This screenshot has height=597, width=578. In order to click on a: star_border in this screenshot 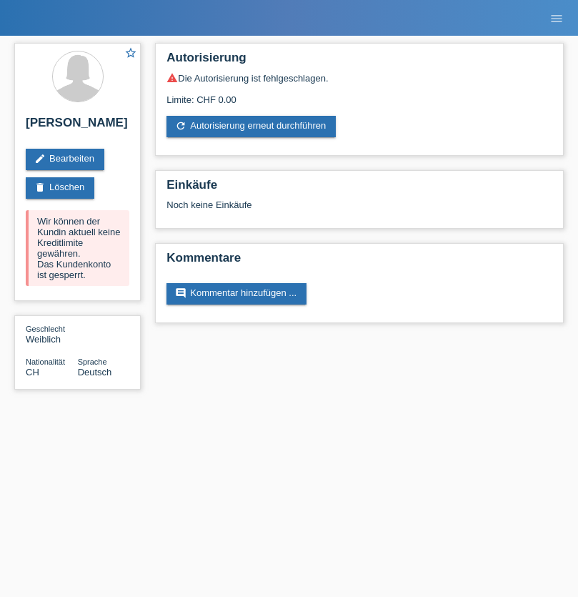, I will do `click(131, 54)`.